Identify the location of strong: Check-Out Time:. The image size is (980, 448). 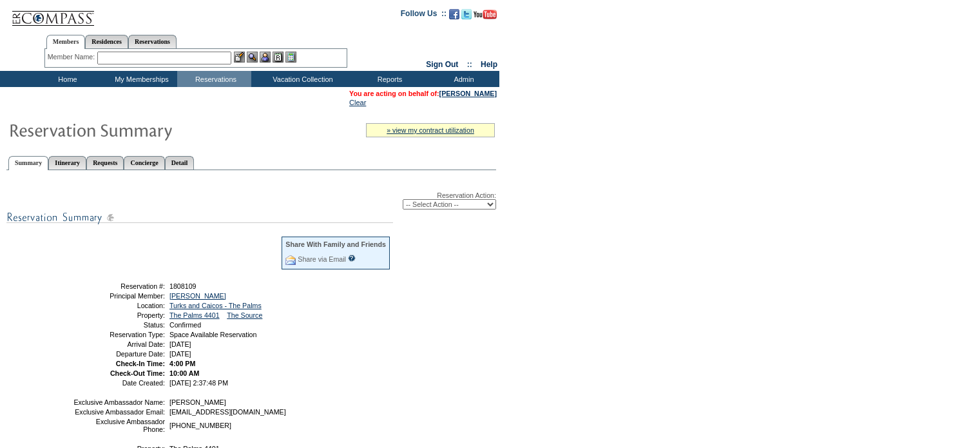
(137, 373).